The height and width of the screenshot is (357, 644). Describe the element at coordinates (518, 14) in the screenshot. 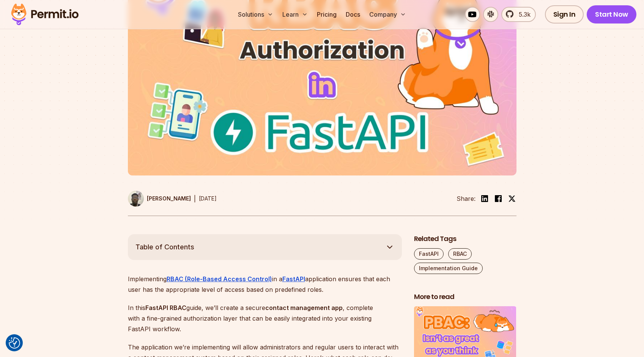

I see `a: 5.3k` at that location.